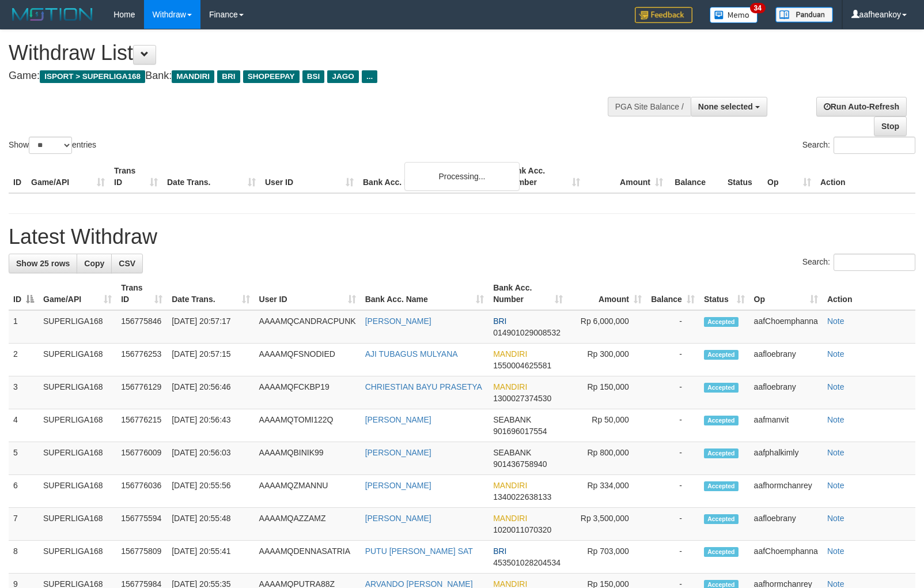 This screenshot has width=924, height=588. Describe the element at coordinates (307, 53) in the screenshot. I see `h1: Withdraw List` at that location.